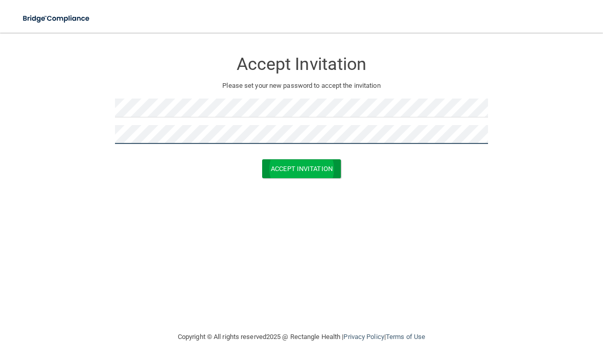 This screenshot has height=364, width=603. Describe the element at coordinates (302, 85) in the screenshot. I see `p: Please set your new password to accept the invitation` at that location.